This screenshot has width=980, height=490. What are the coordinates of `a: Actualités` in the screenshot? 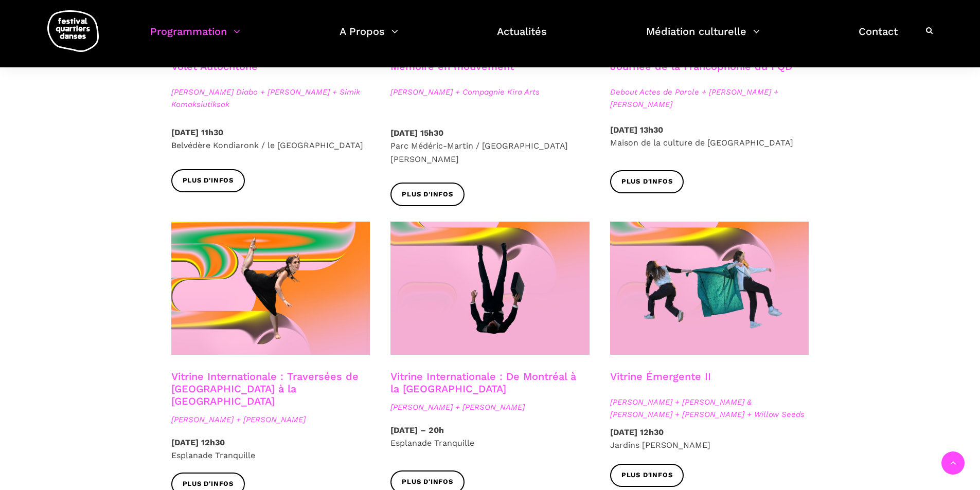 It's located at (522, 38).